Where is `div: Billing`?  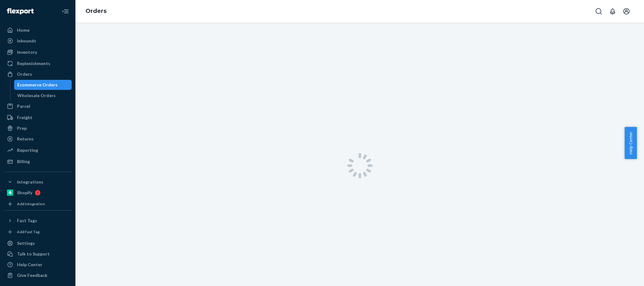
div: Billing is located at coordinates (23, 161).